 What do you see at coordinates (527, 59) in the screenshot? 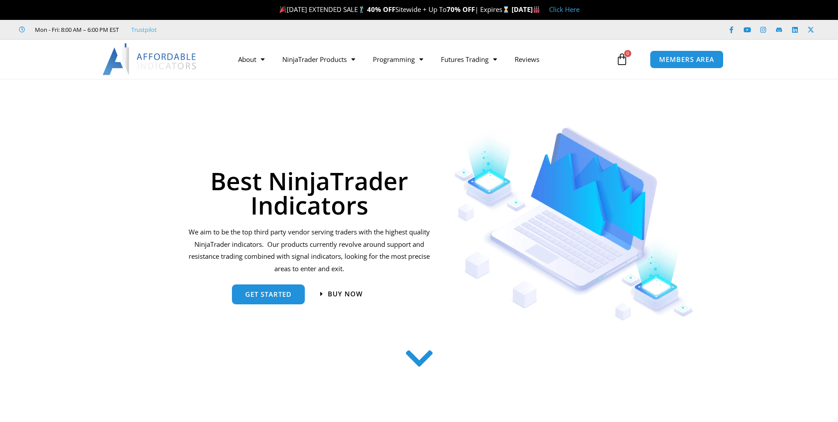
I see `a: Reviews` at bounding box center [527, 59].